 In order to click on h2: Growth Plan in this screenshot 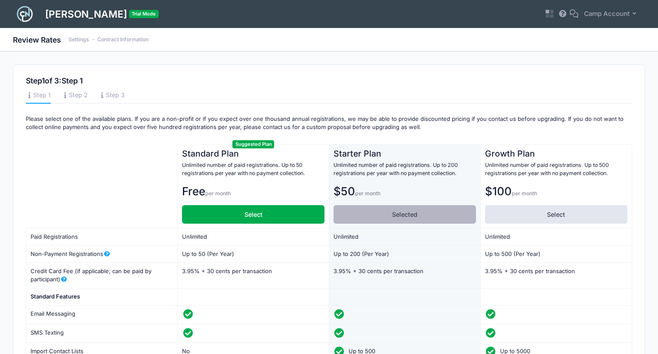, I will do `click(556, 154)`.